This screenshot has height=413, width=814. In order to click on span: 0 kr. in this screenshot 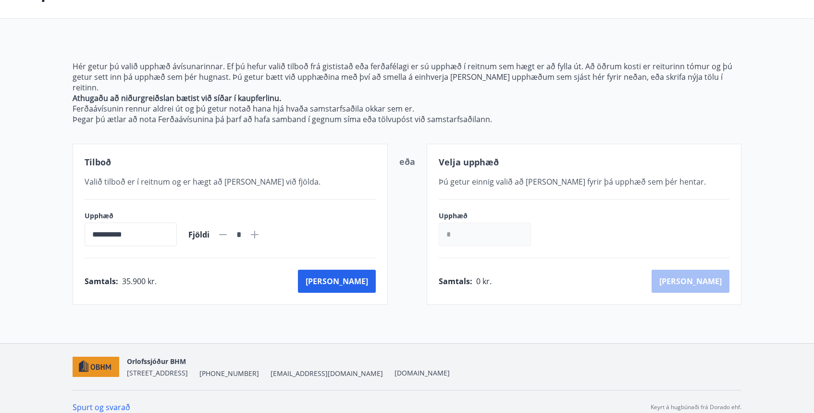, I will do `click(484, 281)`.